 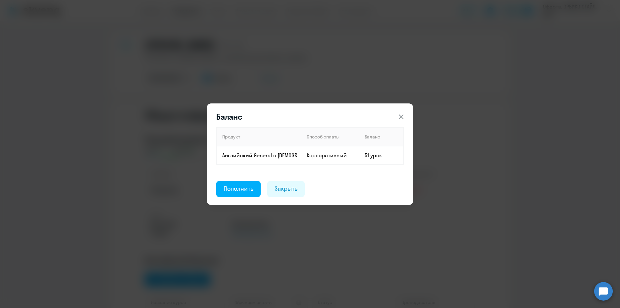 What do you see at coordinates (238, 189) in the screenshot?
I see `div: Пополнить` at bounding box center [238, 189].